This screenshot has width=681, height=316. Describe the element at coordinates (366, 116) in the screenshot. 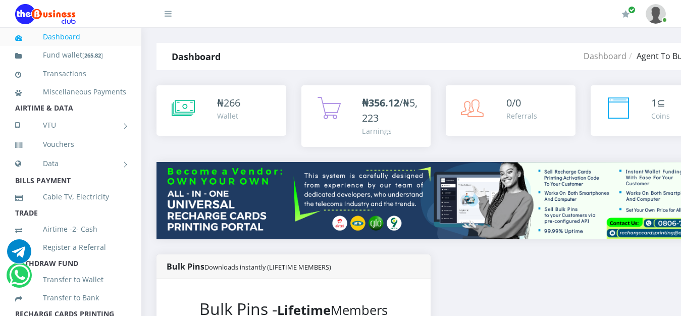

I see `a: ₦356.12/₦5,223 Earnings` at that location.